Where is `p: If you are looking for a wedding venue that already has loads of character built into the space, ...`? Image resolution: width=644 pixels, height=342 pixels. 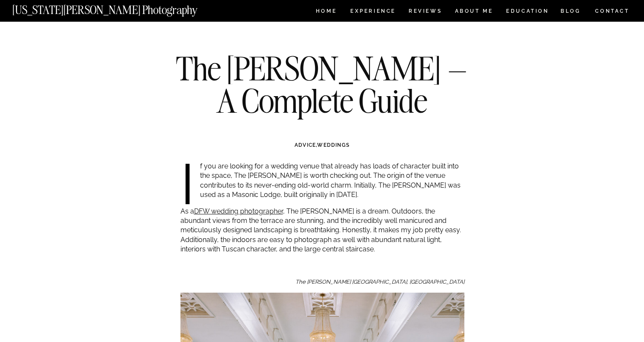 p: If you are looking for a wedding venue that already has loads of character built into the space, ... is located at coordinates (323, 180).